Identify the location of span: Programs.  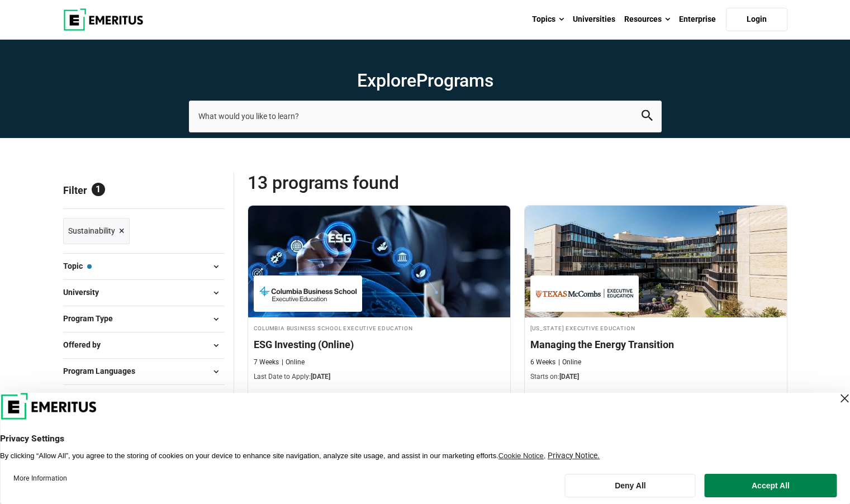
(455, 80).